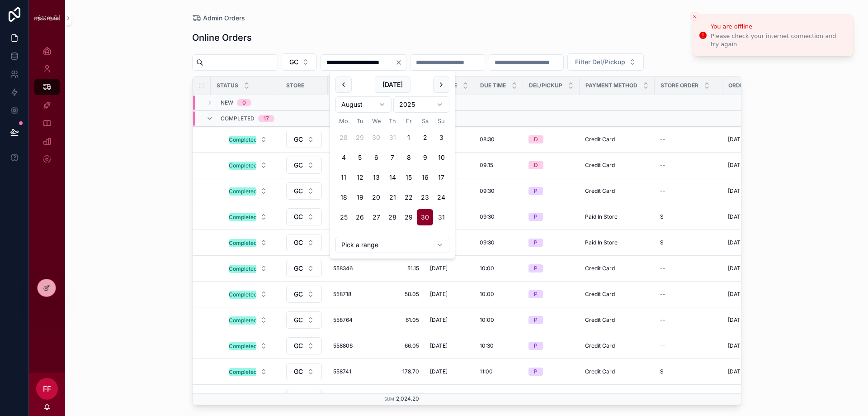 This screenshot has width=868, height=416. What do you see at coordinates (409, 197) in the screenshot?
I see `button: Friday, 22 August 2025` at bounding box center [409, 197].